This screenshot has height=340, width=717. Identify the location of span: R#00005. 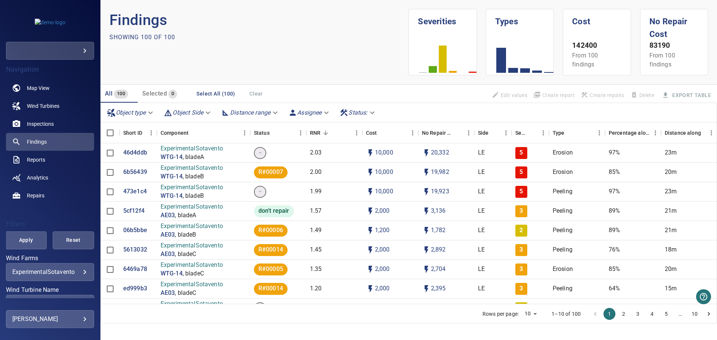
(271, 269).